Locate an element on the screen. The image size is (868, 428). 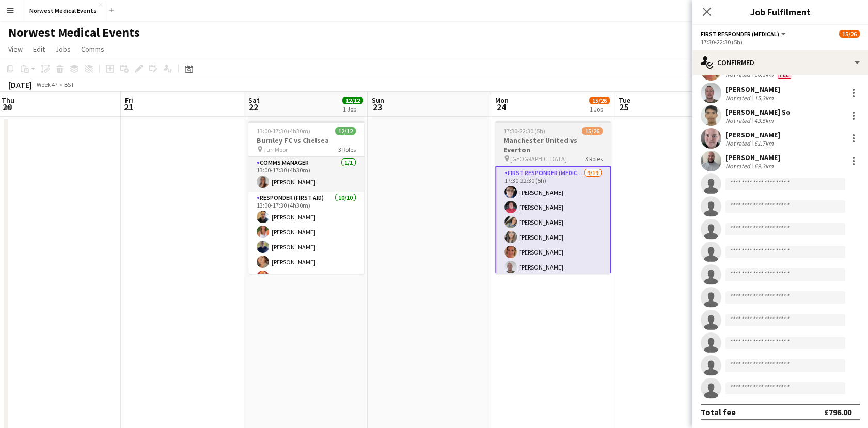
a: Jobs is located at coordinates (63, 49).